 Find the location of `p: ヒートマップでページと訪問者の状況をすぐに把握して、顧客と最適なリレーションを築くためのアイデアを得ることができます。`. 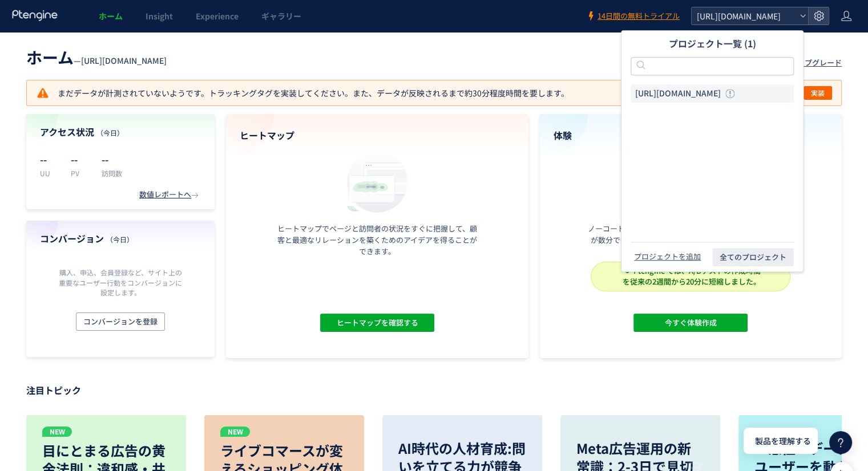

p: ヒートマップでページと訪問者の状況をすぐに把握して、顧客と最適なリレーションを築くためのアイデアを得ることができます。 is located at coordinates (378, 240).